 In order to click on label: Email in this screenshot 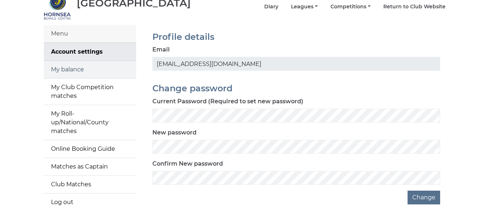, I will do `click(161, 50)`.